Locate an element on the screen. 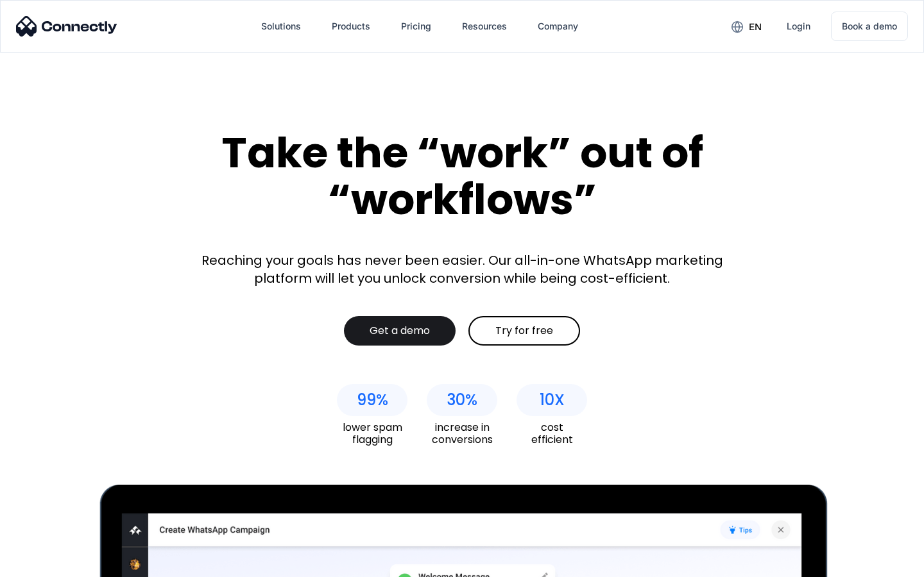 This screenshot has width=924, height=577. div: Reaching your goals has never been easier. Our all-in-one WhatsApp marketing platform will let yo... is located at coordinates (462, 269).